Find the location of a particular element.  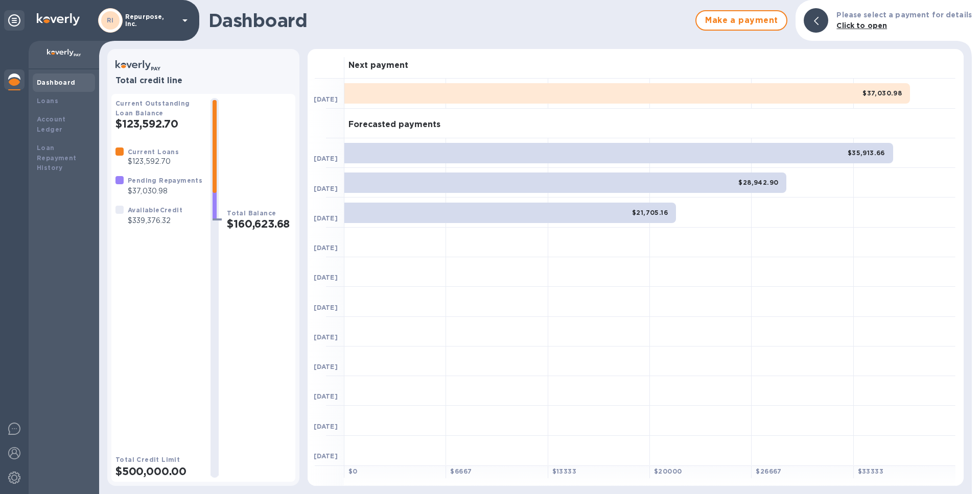

b: $21,705.16 is located at coordinates (650, 212).